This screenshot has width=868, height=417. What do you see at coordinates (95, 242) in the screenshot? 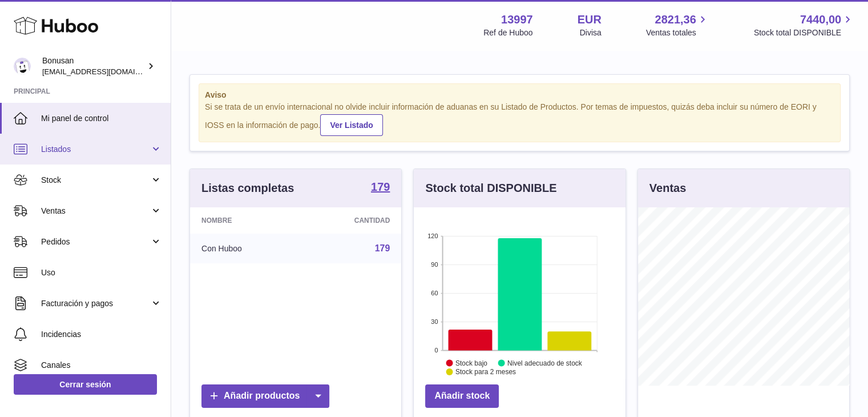
I see `span: Pedidos` at bounding box center [95, 242].